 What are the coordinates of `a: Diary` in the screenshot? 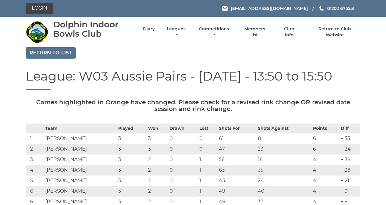 It's located at (149, 29).